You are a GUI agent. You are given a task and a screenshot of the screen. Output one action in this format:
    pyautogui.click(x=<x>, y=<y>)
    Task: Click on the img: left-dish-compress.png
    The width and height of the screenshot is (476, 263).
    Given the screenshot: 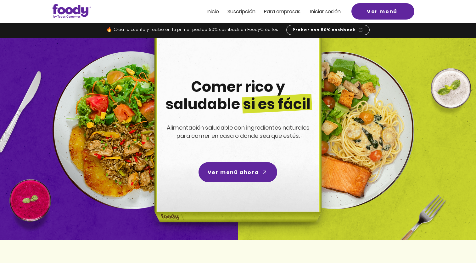 What is the action you would take?
    pyautogui.click(x=131, y=130)
    